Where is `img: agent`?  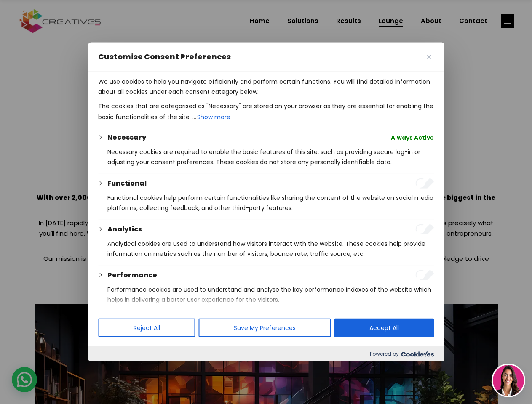
img: agent is located at coordinates (508, 381).